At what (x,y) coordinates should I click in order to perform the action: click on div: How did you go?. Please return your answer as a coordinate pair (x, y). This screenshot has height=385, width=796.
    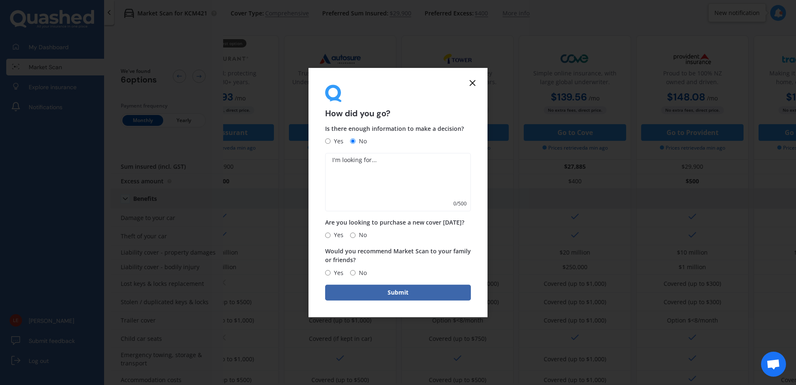
    Looking at the image, I should click on (398, 101).